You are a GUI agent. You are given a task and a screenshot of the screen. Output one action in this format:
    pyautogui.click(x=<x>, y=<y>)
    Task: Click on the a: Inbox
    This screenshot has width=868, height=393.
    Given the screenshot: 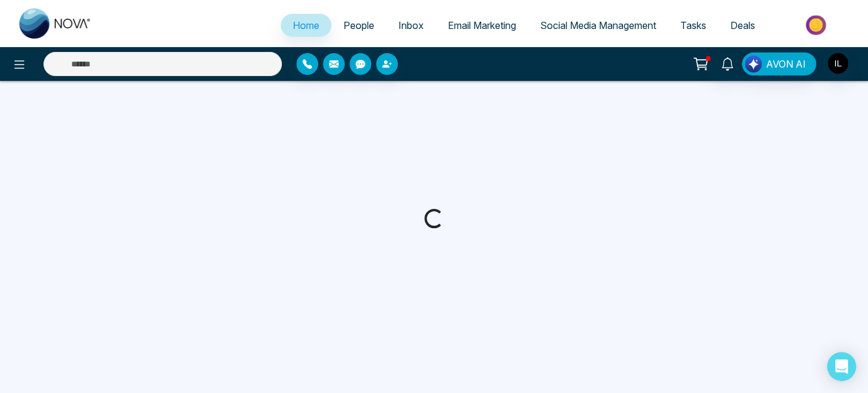 What is the action you would take?
    pyautogui.click(x=411, y=25)
    